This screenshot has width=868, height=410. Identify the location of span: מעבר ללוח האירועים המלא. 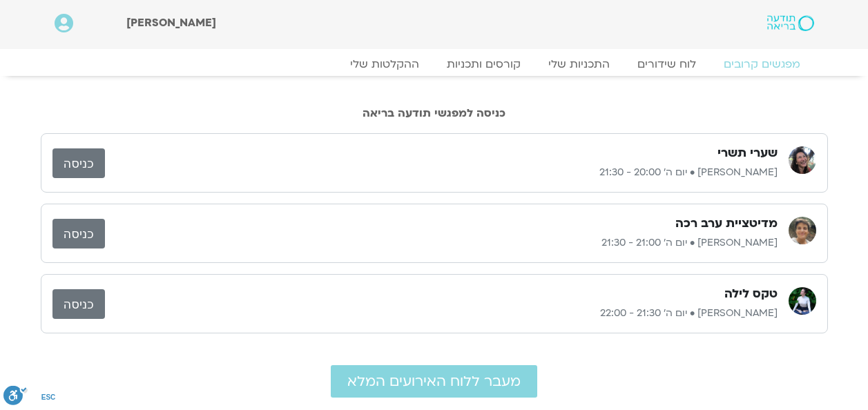
(434, 382).